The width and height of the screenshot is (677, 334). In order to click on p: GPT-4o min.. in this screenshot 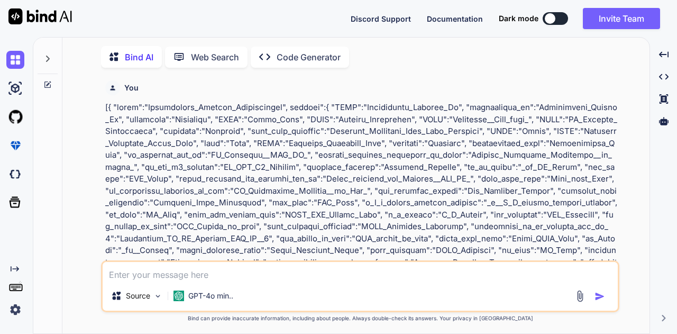, I will do `click(211, 296)`.